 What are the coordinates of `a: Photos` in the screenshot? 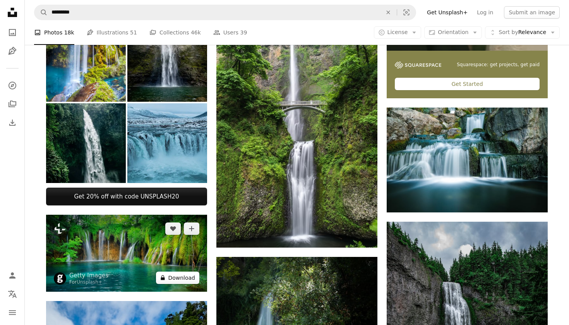 It's located at (12, 33).